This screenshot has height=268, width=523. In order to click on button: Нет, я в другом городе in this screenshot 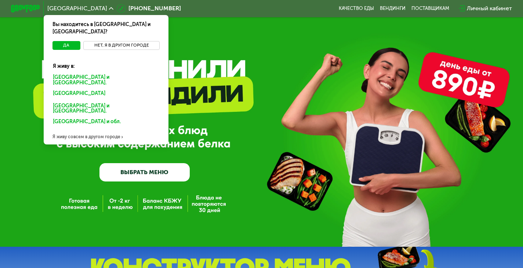, I will do `click(121, 45)`.